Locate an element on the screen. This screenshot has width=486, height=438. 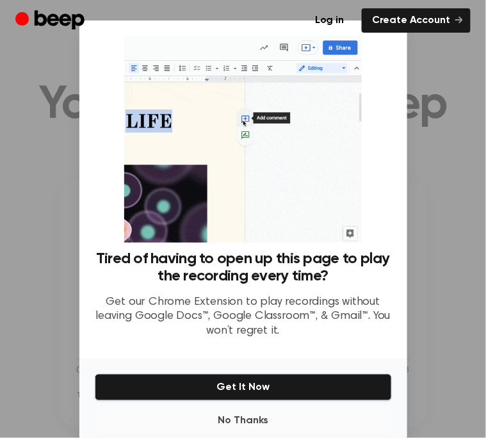
img: Beep extension in action is located at coordinates (243, 139).